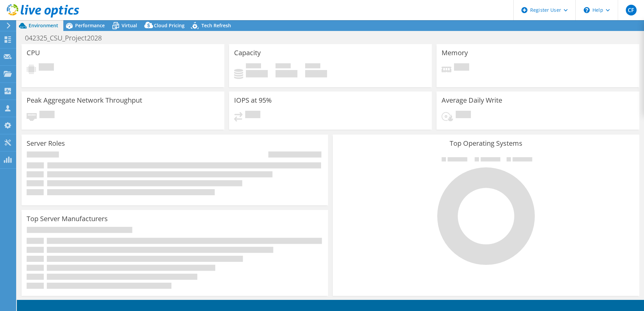 This screenshot has height=311, width=644. Describe the element at coordinates (129, 25) in the screenshot. I see `span: Virtual` at that location.